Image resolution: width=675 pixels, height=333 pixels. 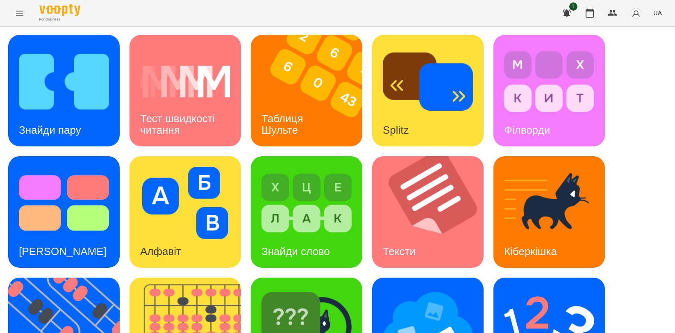 What do you see at coordinates (64, 203) in the screenshot?
I see `img: Тест Струпа` at bounding box center [64, 203].